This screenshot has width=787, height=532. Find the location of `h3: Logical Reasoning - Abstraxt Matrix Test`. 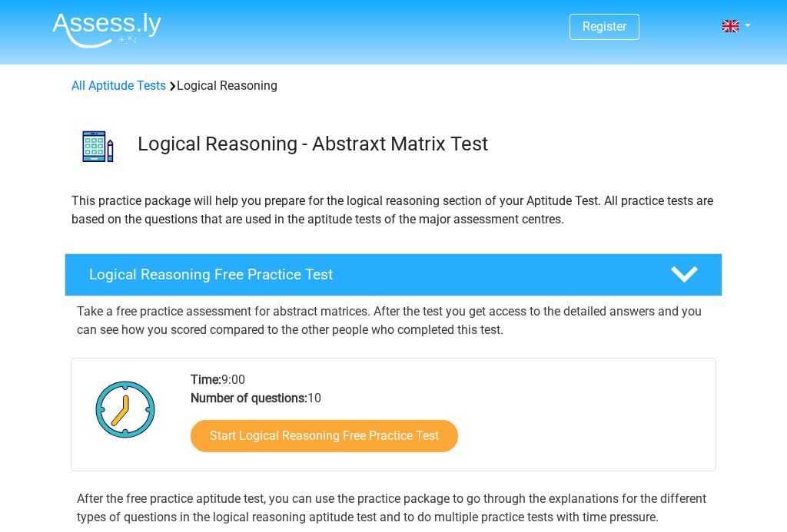

h3: Logical Reasoning - Abstraxt Matrix Test is located at coordinates (423, 144).